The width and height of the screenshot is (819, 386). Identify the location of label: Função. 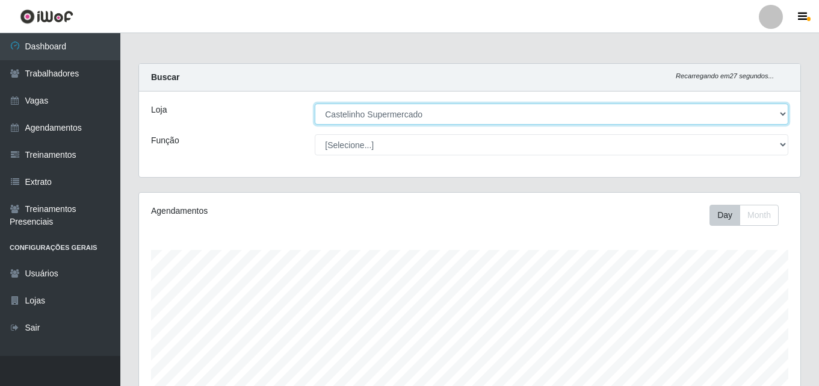
(165, 140).